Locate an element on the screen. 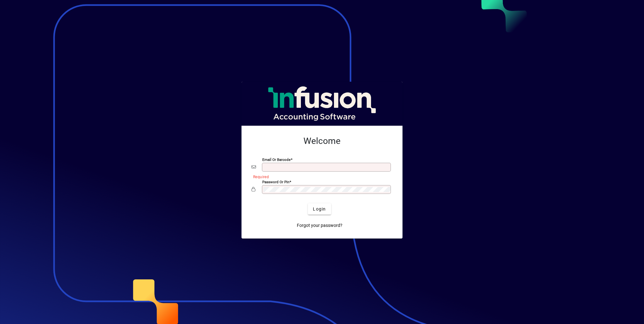  mat-label: Password or Pin is located at coordinates (276, 182).